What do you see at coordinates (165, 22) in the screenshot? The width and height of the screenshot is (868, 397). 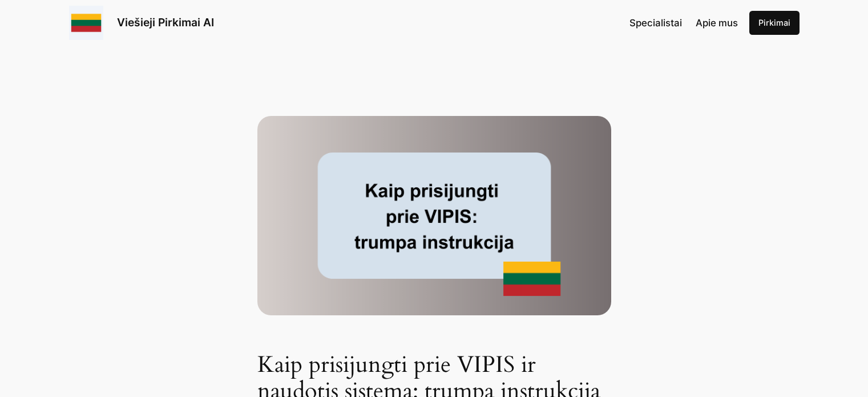 I see `a: Viešieji Pirkimai AI` at bounding box center [165, 22].